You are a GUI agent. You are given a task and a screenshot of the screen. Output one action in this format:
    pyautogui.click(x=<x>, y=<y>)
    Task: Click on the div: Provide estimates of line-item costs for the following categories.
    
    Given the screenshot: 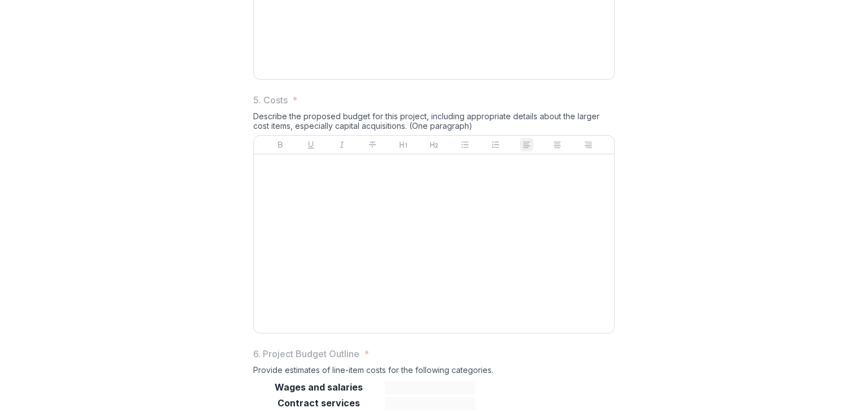 What is the action you would take?
    pyautogui.click(x=434, y=372)
    